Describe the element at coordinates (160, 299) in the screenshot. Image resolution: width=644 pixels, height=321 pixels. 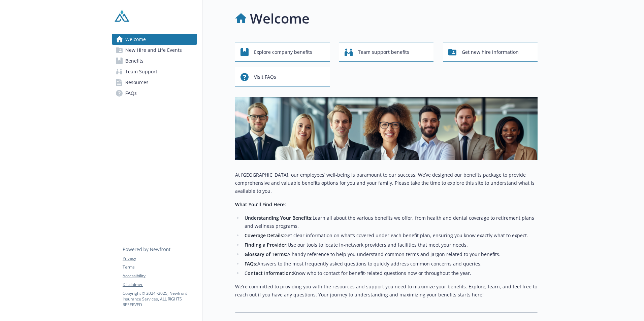
I see `p: Copyright © 2024 - 2025 , Newfront Insurance Services, ALL RIGHTS RESERVED` at that location.